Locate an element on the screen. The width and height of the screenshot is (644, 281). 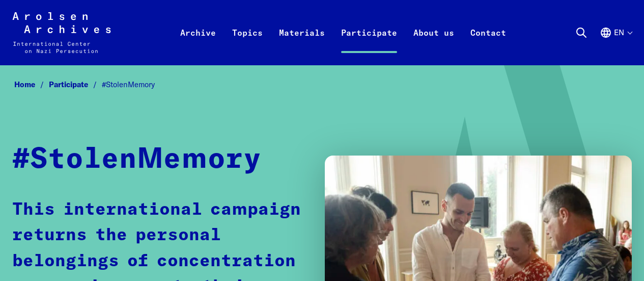
h1: #StolenMemory is located at coordinates (136, 159).